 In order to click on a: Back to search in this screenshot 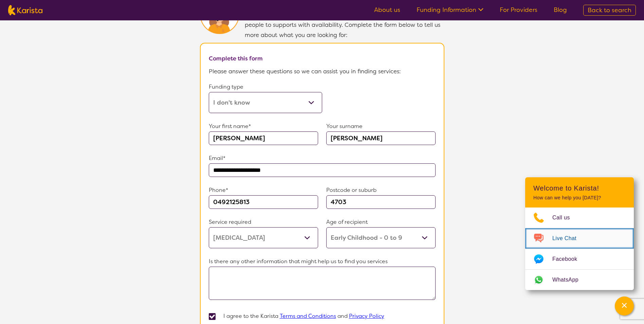, I will do `click(609, 10)`.